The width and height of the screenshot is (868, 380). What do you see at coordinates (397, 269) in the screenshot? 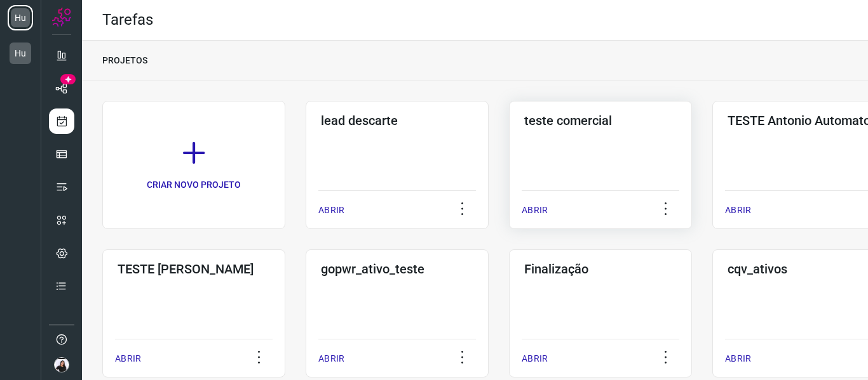
I see `h3: gopwr_ativo_teste` at bounding box center [397, 269].